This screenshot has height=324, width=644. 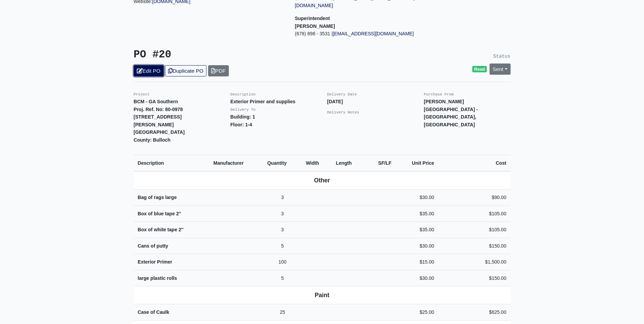 I want to click on th: Width, so click(x=317, y=163).